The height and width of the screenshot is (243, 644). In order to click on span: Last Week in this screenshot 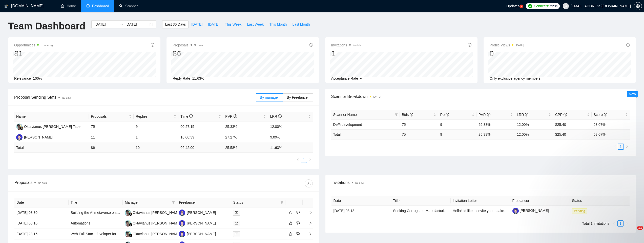, I will do `click(255, 24)`.